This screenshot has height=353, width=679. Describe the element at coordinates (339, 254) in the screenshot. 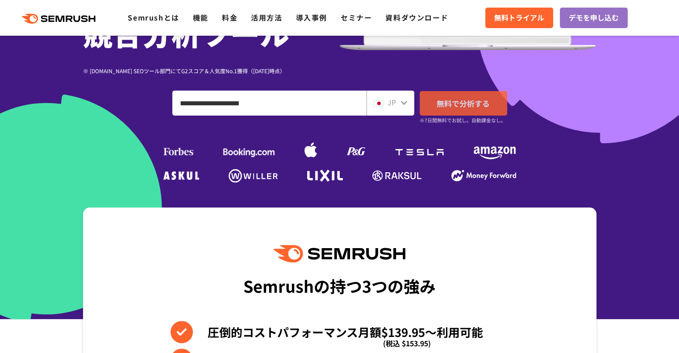

I see `img: Semrush` at that location.